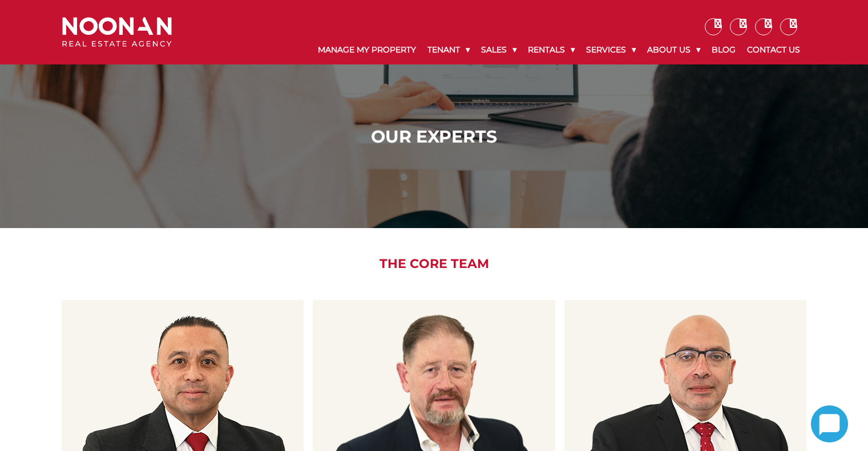 The image size is (868, 451). I want to click on a: Rentals, so click(551, 50).